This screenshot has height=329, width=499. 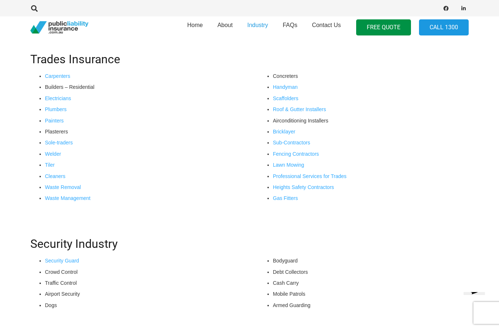 I want to click on a: Search, so click(x=34, y=8).